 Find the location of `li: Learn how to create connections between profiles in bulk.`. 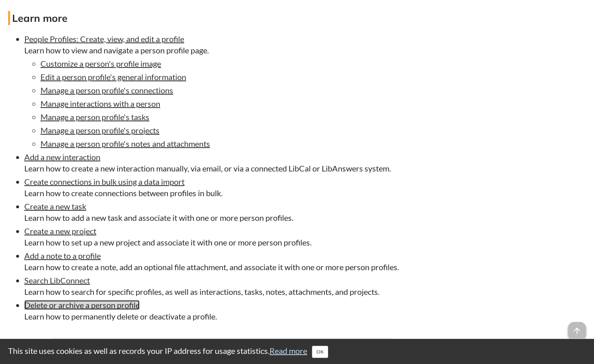

li: Learn how to create connections between profiles in bulk. is located at coordinates (230, 187).